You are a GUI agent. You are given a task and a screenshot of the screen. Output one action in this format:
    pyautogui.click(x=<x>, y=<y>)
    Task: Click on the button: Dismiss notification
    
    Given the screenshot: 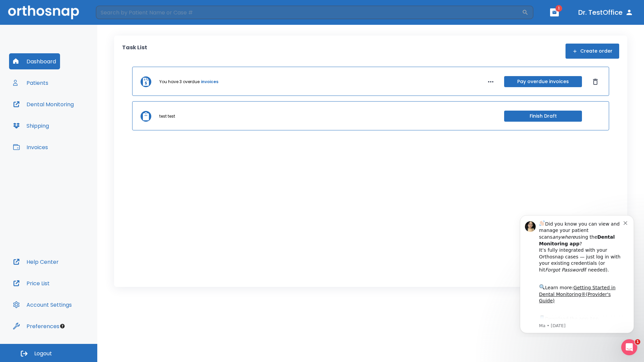 What is the action you would take?
    pyautogui.click(x=117, y=13)
    